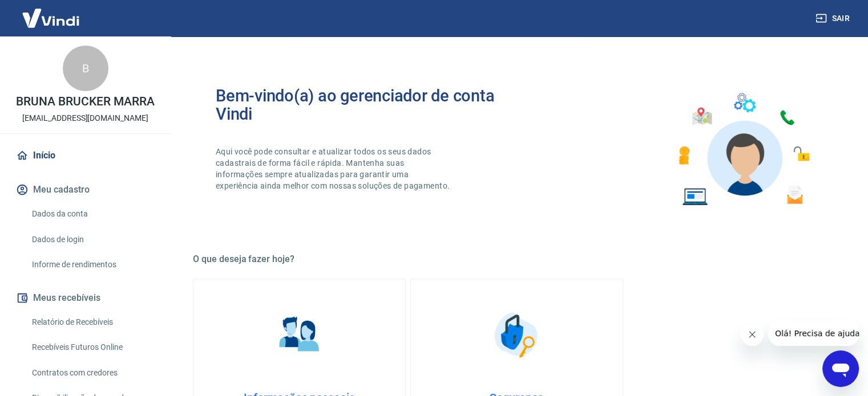 This screenshot has width=868, height=396. Describe the element at coordinates (742, 149) in the screenshot. I see `img: Imagem de um avatar masculino com diversos icones exemplificando as funcionalidades do gerenciado...` at that location.